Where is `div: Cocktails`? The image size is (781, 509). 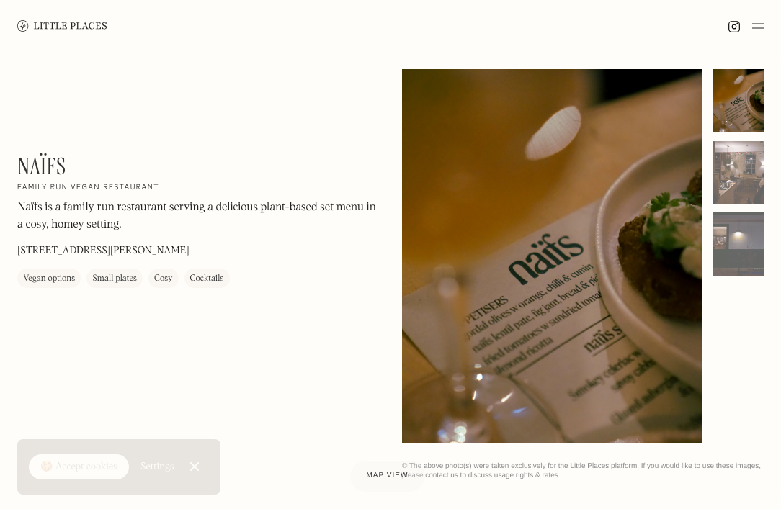 div: Cocktails is located at coordinates (207, 280).